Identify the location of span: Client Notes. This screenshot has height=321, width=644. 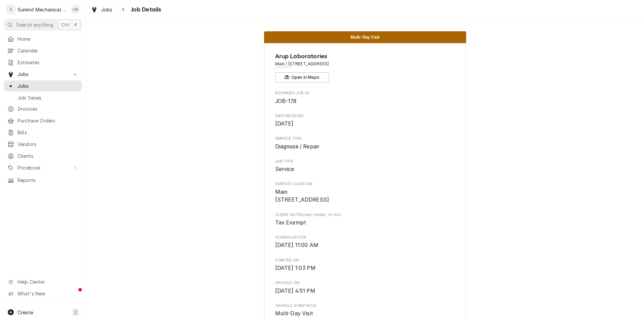
(365, 215).